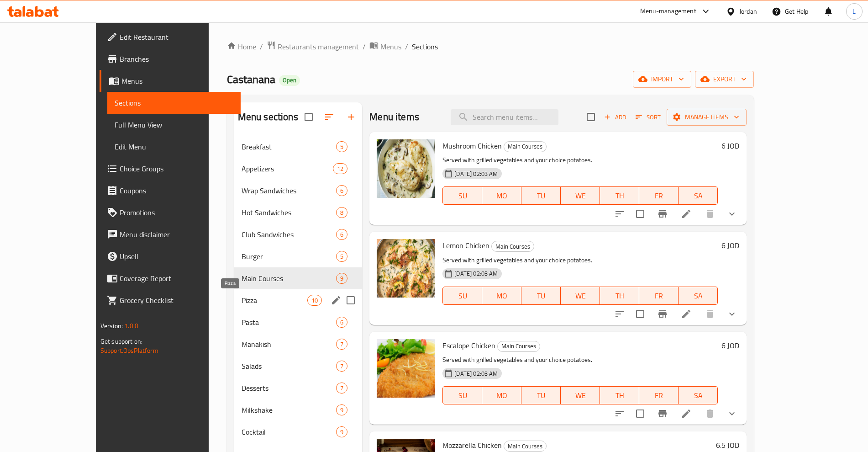  What do you see at coordinates (176, 191) in the screenshot?
I see `span: Coupons` at bounding box center [176, 191].